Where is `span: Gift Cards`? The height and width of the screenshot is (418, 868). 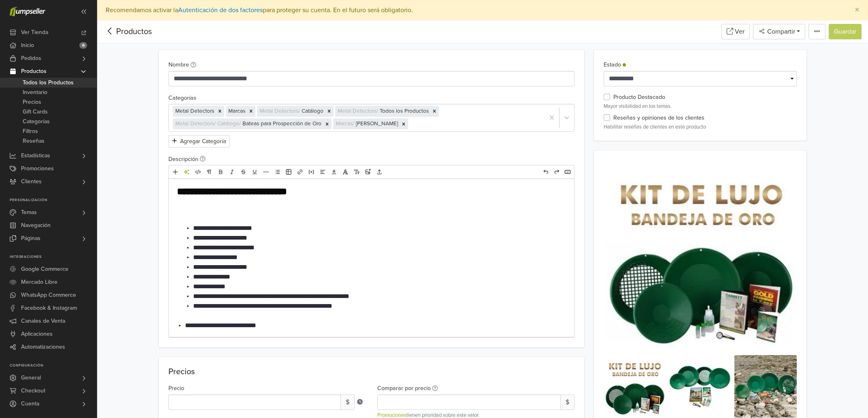
span: Gift Cards is located at coordinates (36, 112).